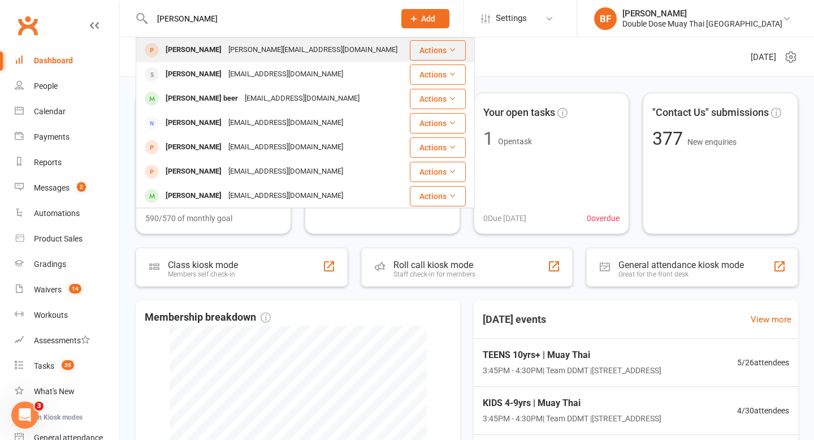  What do you see at coordinates (681, 264) in the screenshot?
I see `div: General attendance kiosk mode` at bounding box center [681, 264].